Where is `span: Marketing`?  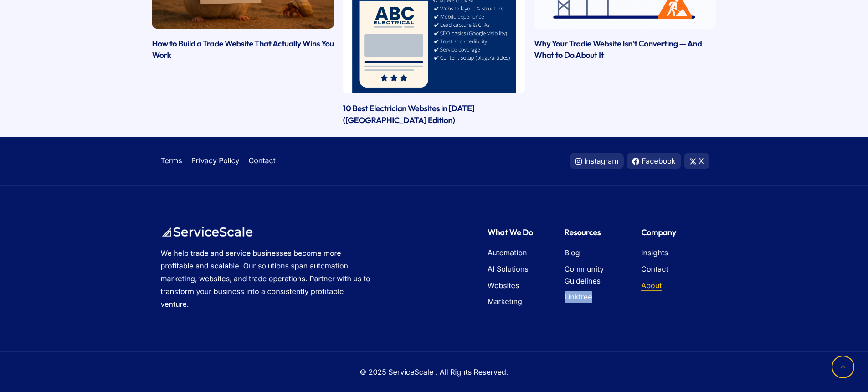 span: Marketing is located at coordinates (504, 302).